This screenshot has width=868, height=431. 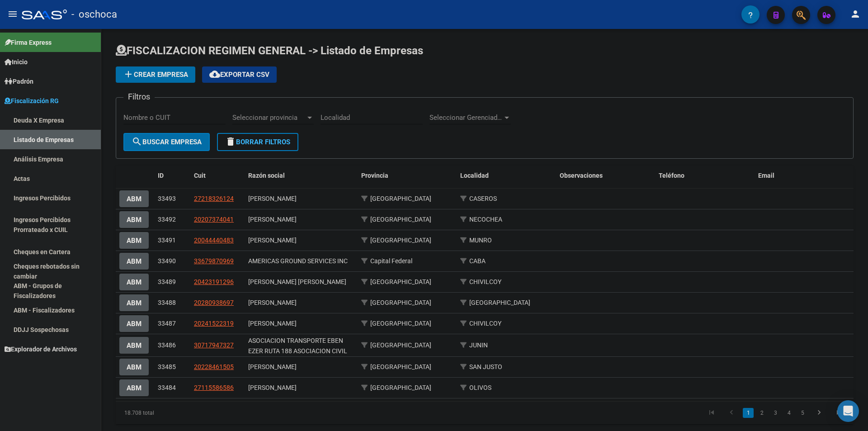 What do you see at coordinates (766, 175) in the screenshot?
I see `span: Email` at bounding box center [766, 175].